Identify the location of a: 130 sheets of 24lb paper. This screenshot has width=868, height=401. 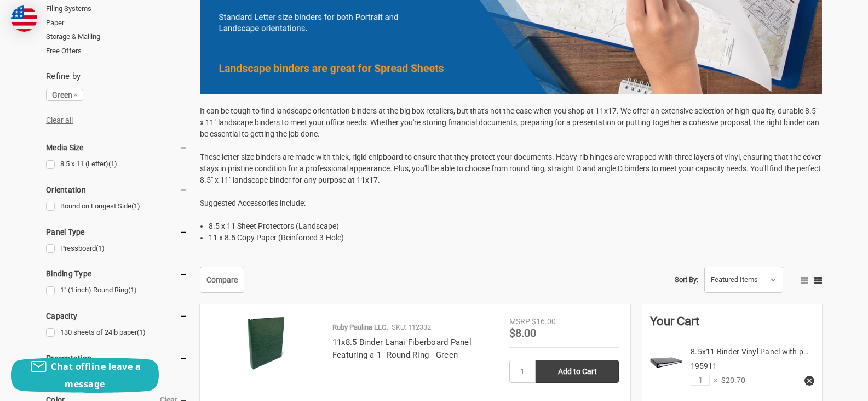
(117, 332).